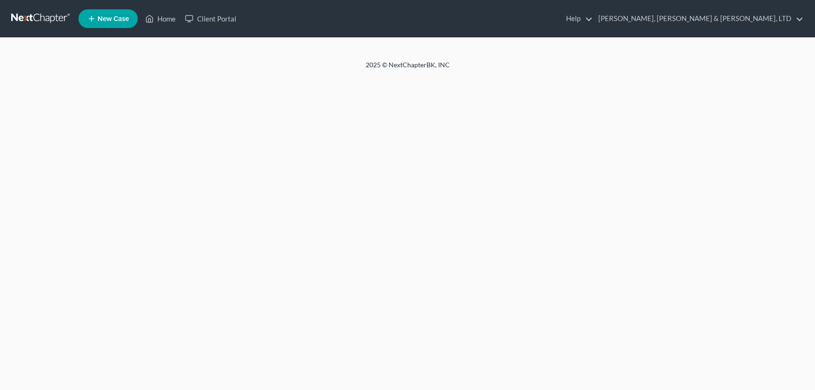  What do you see at coordinates (577, 19) in the screenshot?
I see `a: Help` at bounding box center [577, 19].